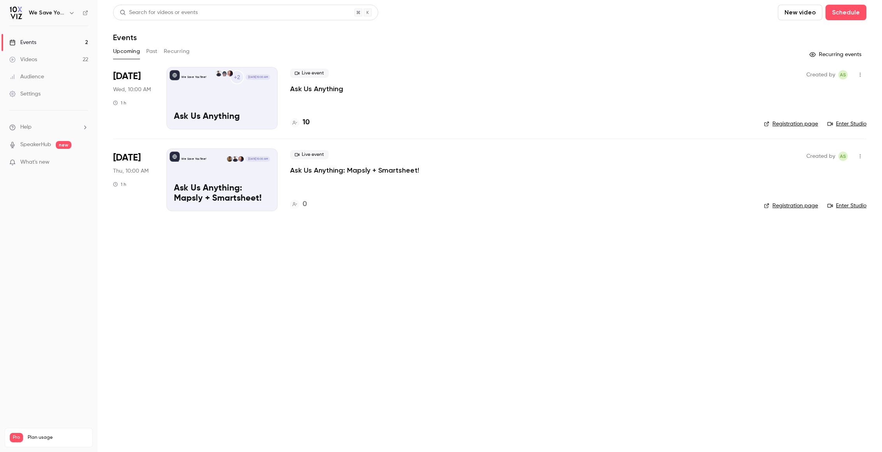  I want to click on span: Help, so click(26, 127).